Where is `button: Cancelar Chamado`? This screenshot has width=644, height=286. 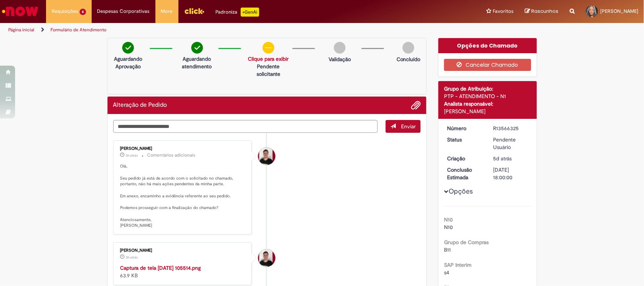
button: Cancelar Chamado is located at coordinates (487, 65).